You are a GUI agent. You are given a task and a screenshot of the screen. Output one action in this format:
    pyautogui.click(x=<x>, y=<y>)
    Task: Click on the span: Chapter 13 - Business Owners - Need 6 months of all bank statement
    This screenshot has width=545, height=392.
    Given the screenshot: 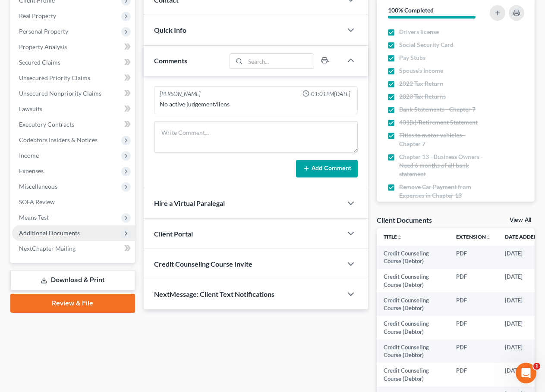 What is the action you would take?
    pyautogui.click(x=443, y=166)
    